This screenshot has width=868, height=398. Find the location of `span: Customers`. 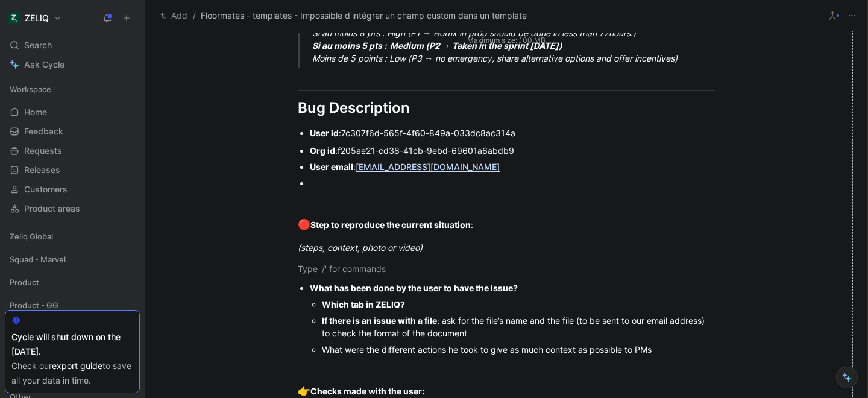

span: Customers is located at coordinates (46, 189).